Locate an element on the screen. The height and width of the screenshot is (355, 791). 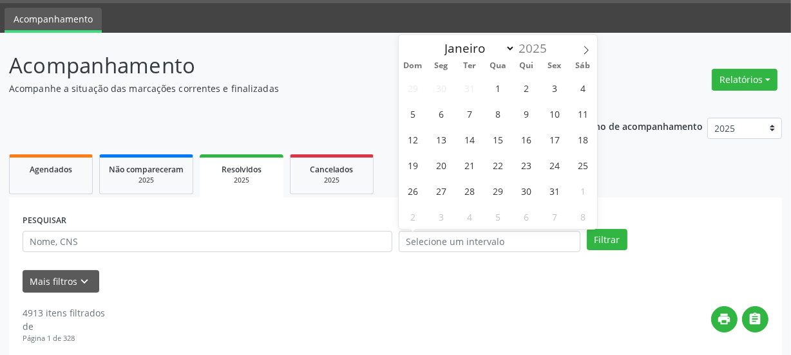
p: Acompanhe a situação das marcações correntes e finalizadas is located at coordinates (279, 88).